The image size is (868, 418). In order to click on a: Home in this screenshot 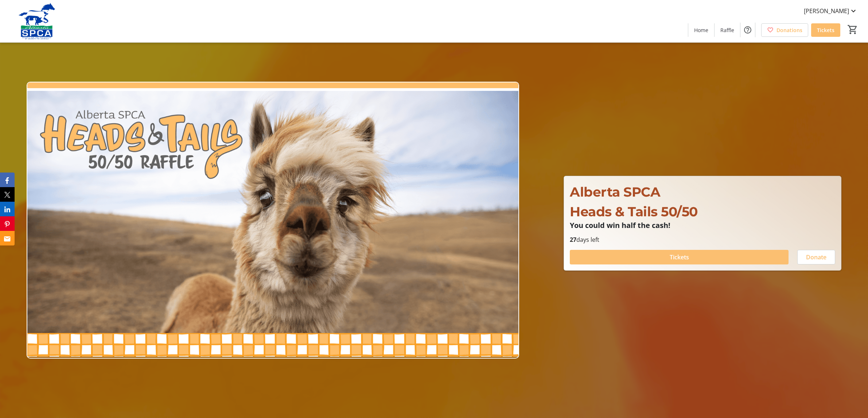, I will do `click(701, 30)`.